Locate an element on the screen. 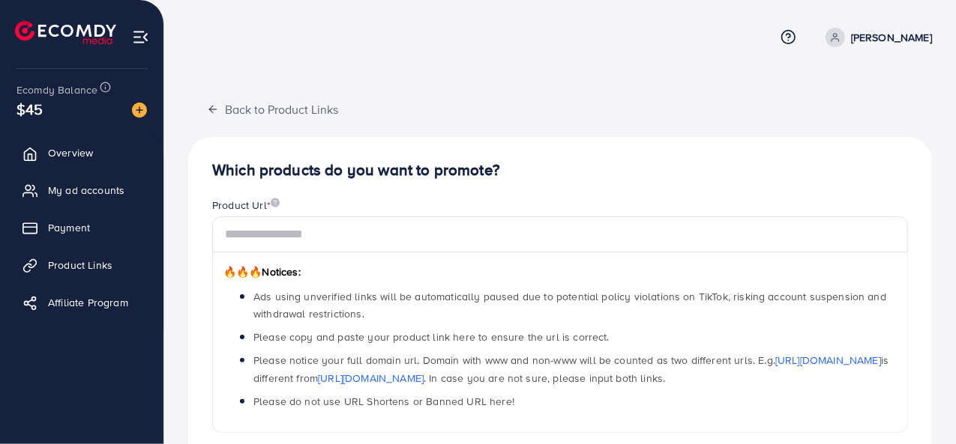 The image size is (956, 444). span: Overview is located at coordinates (70, 153).